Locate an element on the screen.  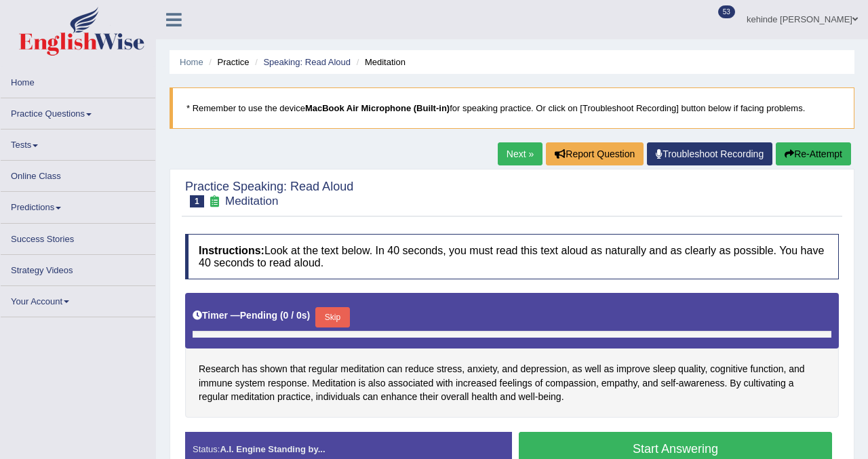
div: Research has shown that regular meditation can reduce stress, anxiety, and depression, as well as... is located at coordinates (512, 355).